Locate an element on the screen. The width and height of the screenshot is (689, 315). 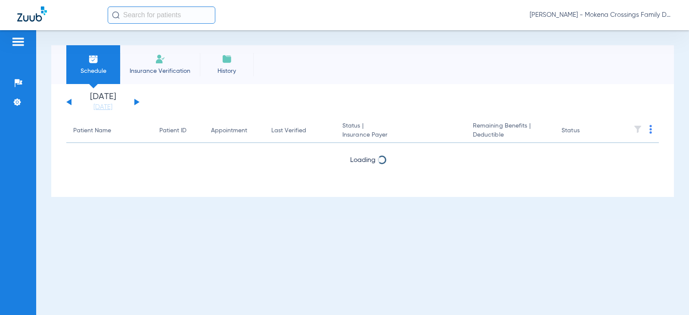
span: Loading is located at coordinates (363, 160).